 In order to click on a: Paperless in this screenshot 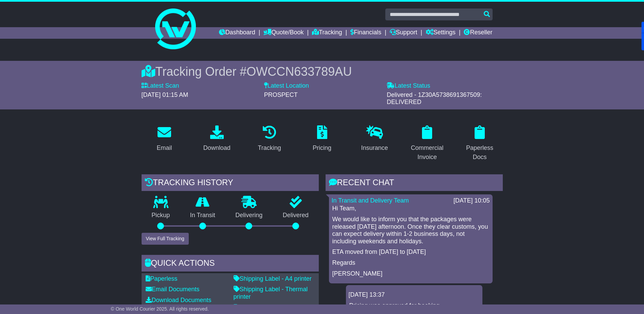, I will do `click(162, 278)`.